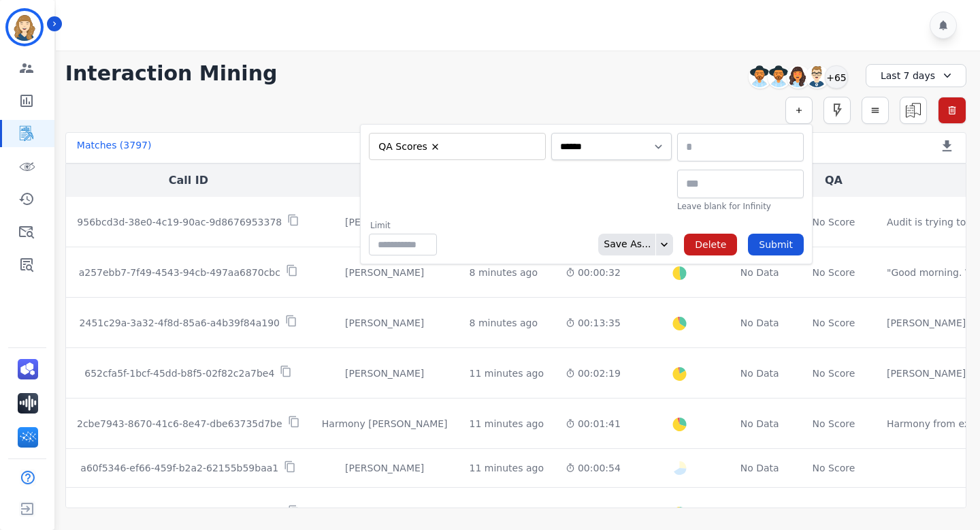  Describe the element at coordinates (115, 148) in the screenshot. I see `div: Matches ( 3797 )` at that location.